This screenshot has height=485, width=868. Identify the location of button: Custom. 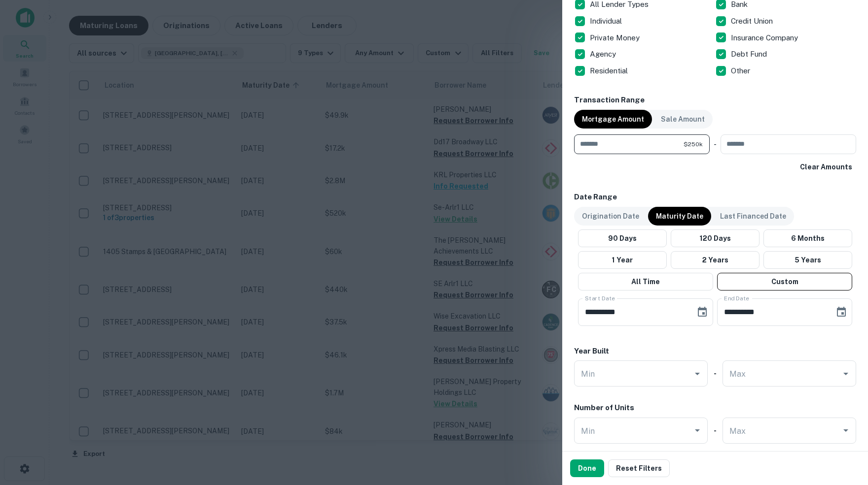
(784, 282).